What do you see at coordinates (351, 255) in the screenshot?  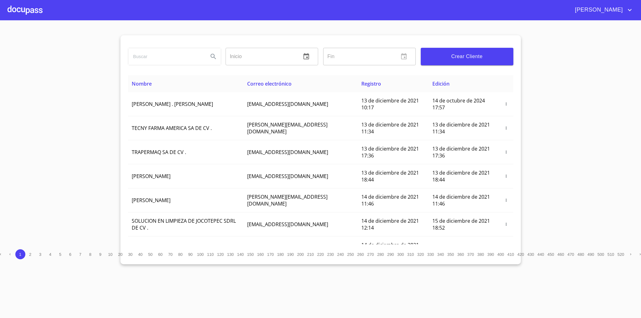 I see `button: 250` at bounding box center [351, 255].